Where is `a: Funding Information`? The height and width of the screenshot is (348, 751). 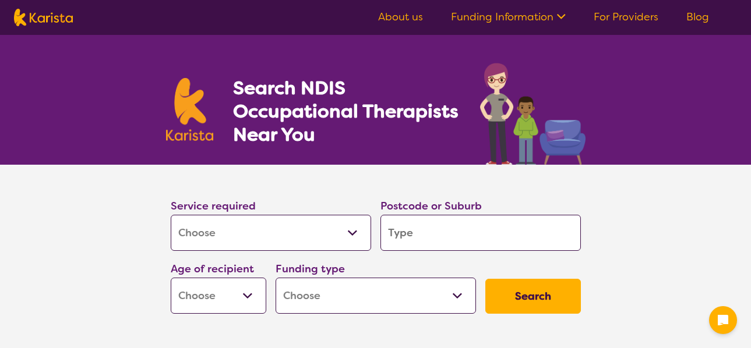 a: Funding Information is located at coordinates (508, 17).